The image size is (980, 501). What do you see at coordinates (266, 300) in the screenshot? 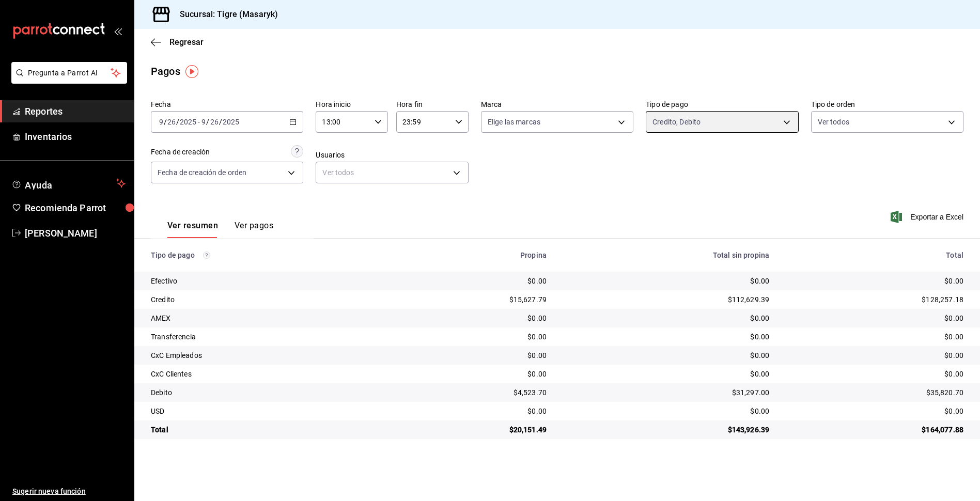
I see `div: Credito` at bounding box center [266, 300].